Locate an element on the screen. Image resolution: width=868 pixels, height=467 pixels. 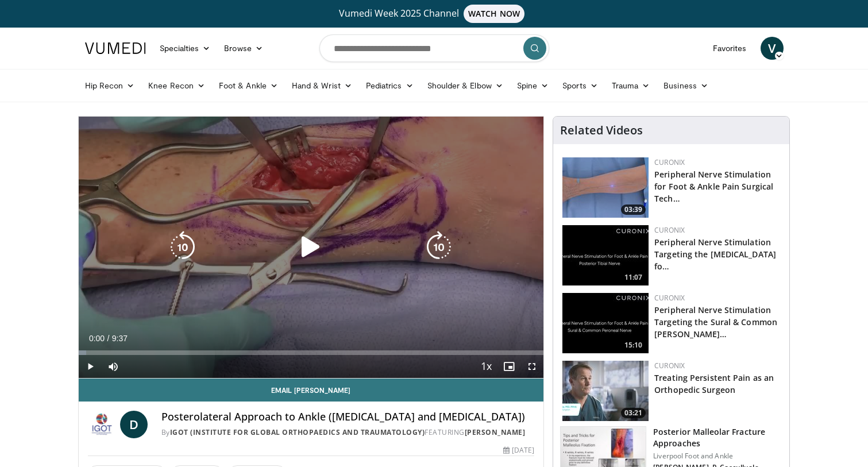
button: Mute is located at coordinates (113, 367).